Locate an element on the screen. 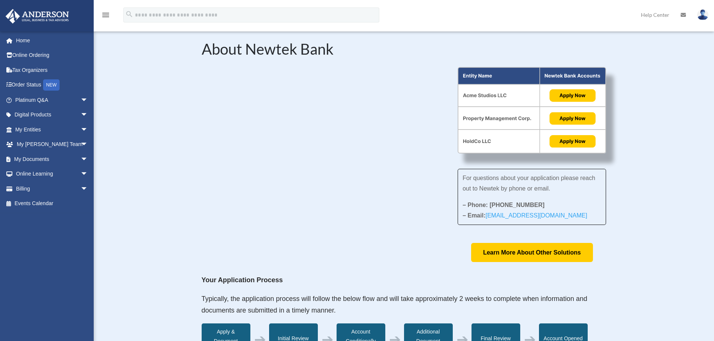 The height and width of the screenshot is (341, 714). a: Platinum Q&Aarrow_drop_down is located at coordinates (52, 100).